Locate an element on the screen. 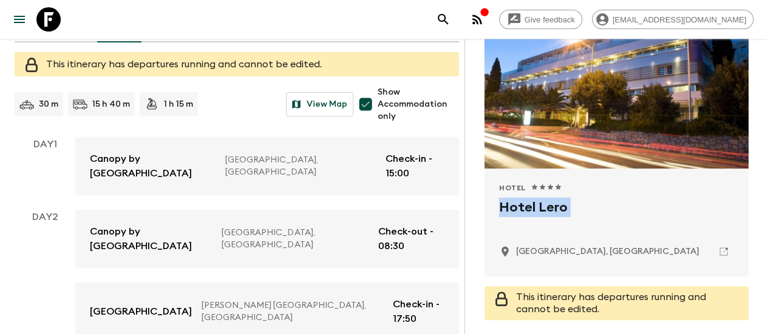 The width and height of the screenshot is (768, 334). span: Give feedback is located at coordinates (549, 19).